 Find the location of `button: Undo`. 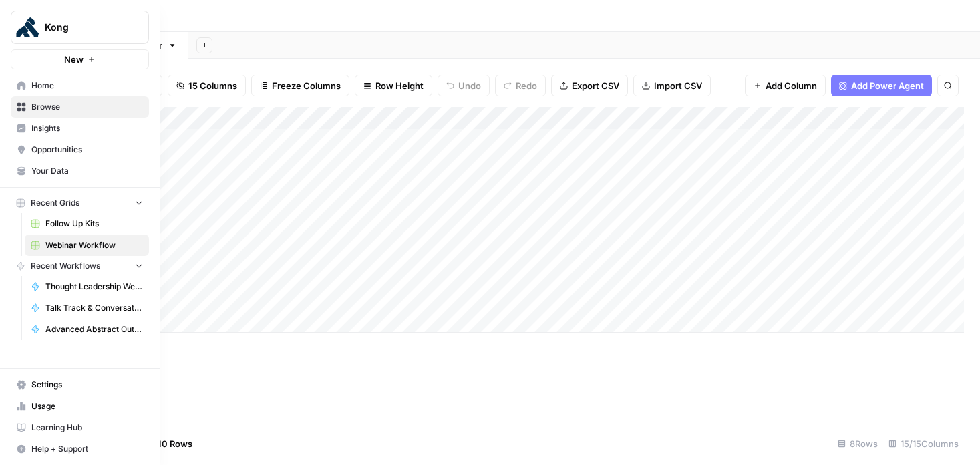

button: Undo is located at coordinates (464, 85).